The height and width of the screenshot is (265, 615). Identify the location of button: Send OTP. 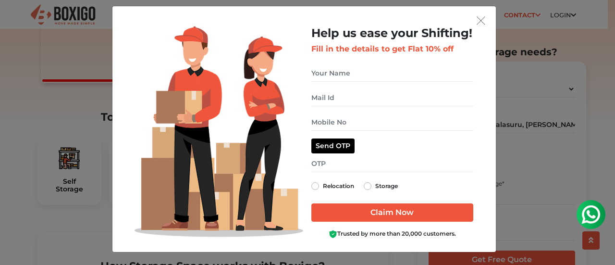
(333, 146).